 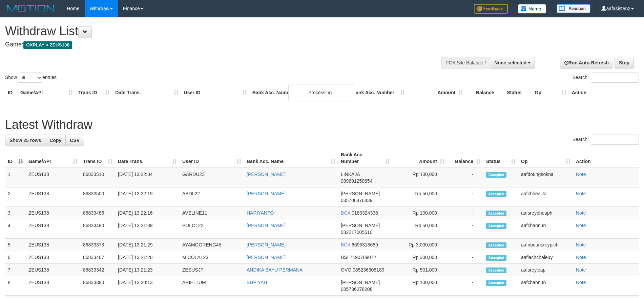 I want to click on span: Copy 6695318689 to clipboard, so click(x=365, y=245).